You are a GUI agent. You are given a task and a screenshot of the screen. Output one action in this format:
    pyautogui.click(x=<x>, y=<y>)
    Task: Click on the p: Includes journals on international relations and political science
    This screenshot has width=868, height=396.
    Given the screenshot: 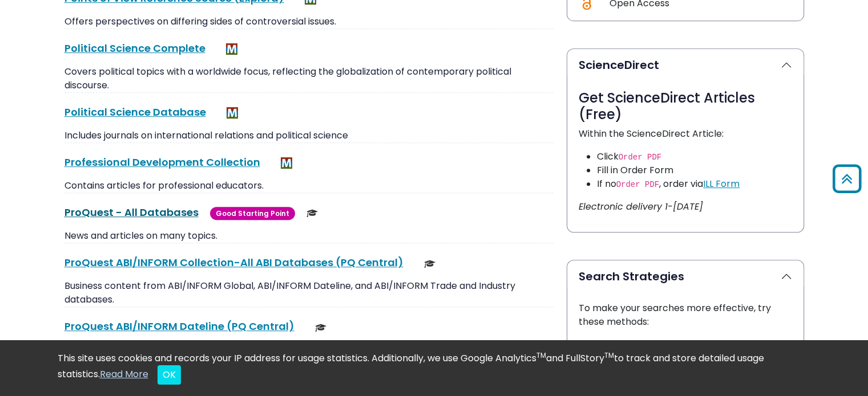 What is the action you would take?
    pyautogui.click(x=308, y=136)
    